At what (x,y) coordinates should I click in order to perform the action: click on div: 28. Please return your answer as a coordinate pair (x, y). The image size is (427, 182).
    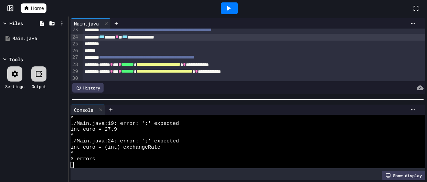
    Looking at the image, I should click on (75, 65).